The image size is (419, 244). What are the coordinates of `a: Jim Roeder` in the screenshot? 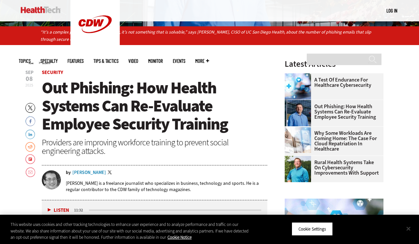 It's located at (300, 159).